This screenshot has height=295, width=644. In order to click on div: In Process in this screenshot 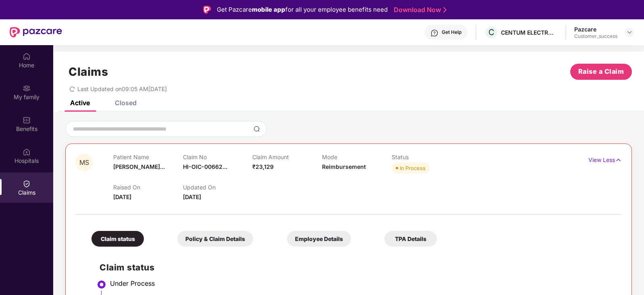, I will do `click(413, 168)`.